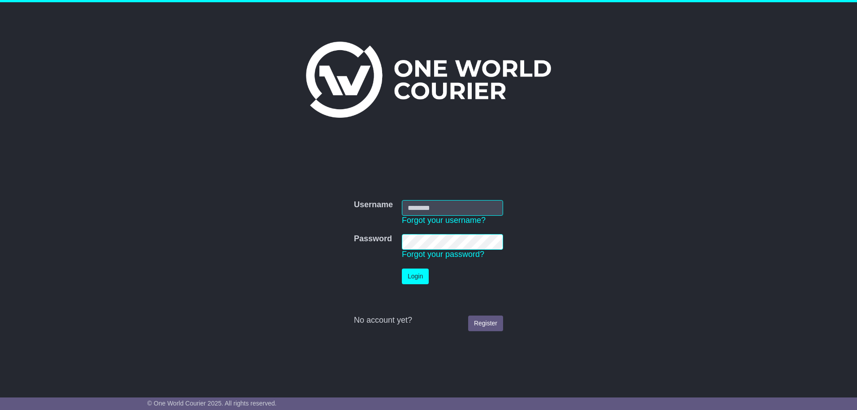 Image resolution: width=857 pixels, height=410 pixels. What do you see at coordinates (415, 276) in the screenshot?
I see `button: Login` at bounding box center [415, 276].